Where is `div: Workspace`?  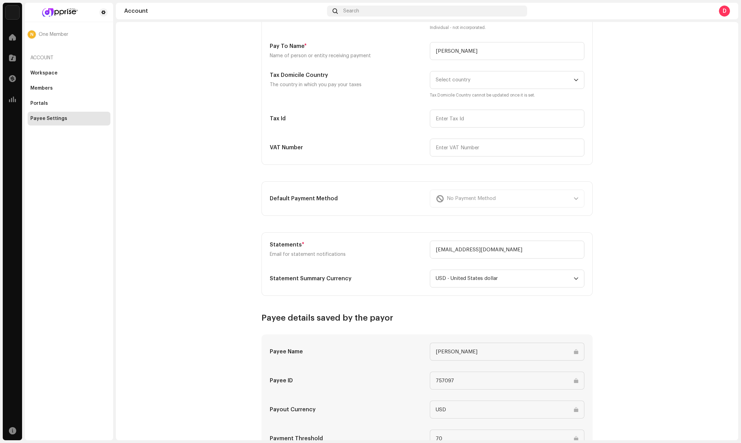
div: Workspace is located at coordinates (44, 73).